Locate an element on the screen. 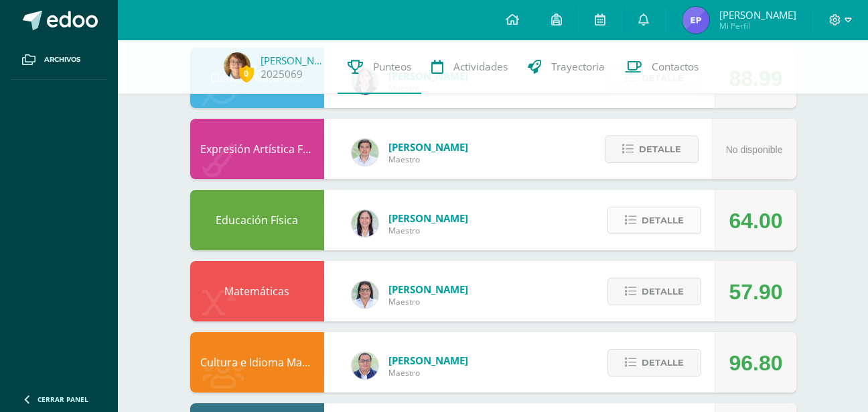  a: 2025069 is located at coordinates (282, 74).